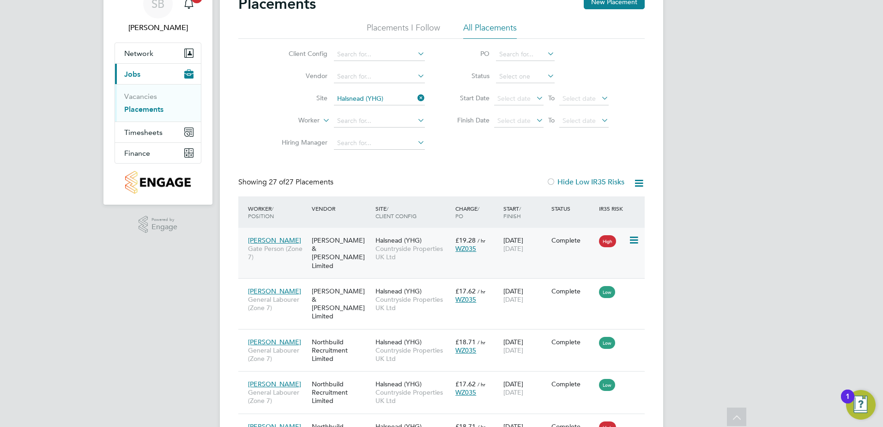  Describe the element at coordinates (293, 121) in the screenshot. I see `label: Worker` at that location.